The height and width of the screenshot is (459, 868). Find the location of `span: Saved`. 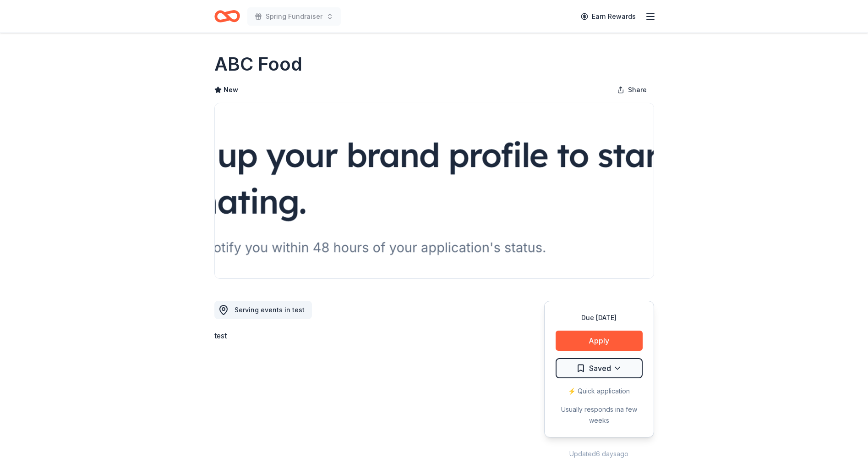

span: Saved is located at coordinates (600, 368).